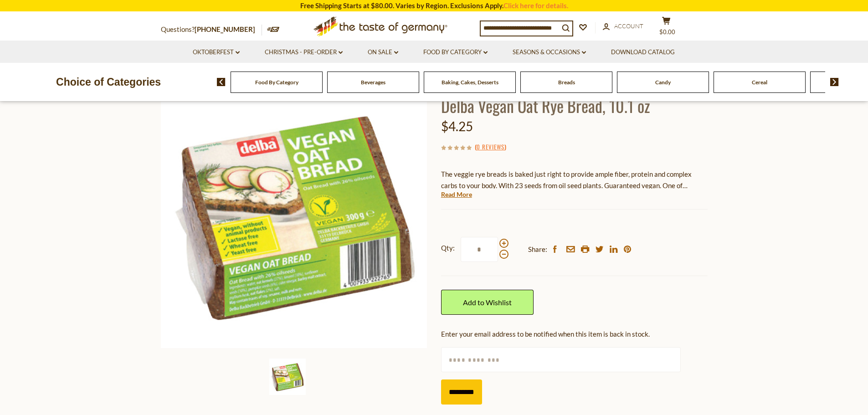  What do you see at coordinates (373, 82) in the screenshot?
I see `span: Beverages` at bounding box center [373, 82].